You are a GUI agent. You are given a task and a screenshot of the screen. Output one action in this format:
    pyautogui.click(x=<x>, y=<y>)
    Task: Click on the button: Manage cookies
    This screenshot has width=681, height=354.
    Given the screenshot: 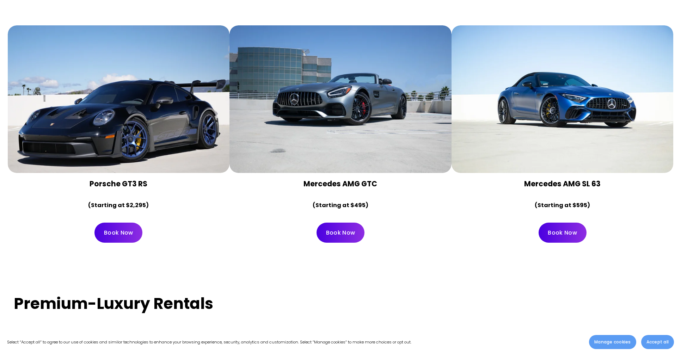 What is the action you would take?
    pyautogui.click(x=612, y=342)
    